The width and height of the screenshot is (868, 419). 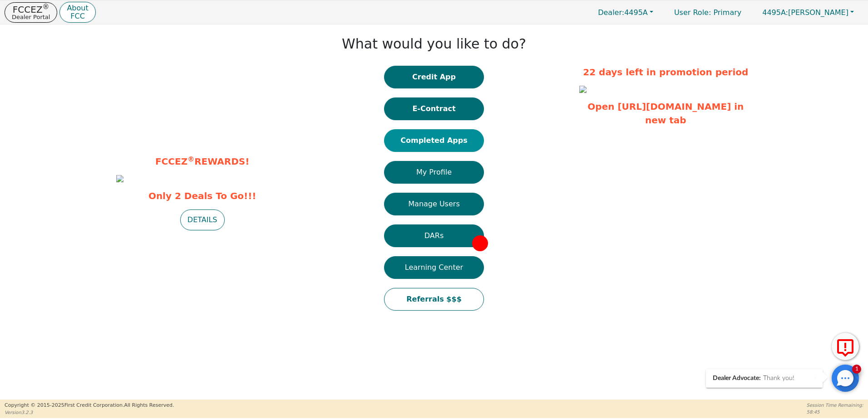 I want to click on button: Report Error to FCC, so click(x=845, y=346).